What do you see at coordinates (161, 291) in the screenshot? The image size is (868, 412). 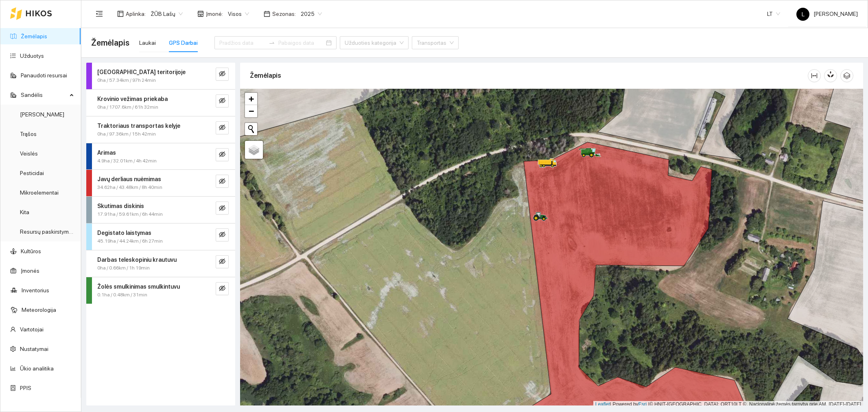 I see `div: Žolės smulkinimas smulkintuvu0.1ha / 0.48km / 31mineye-invisible` at bounding box center [161, 291].